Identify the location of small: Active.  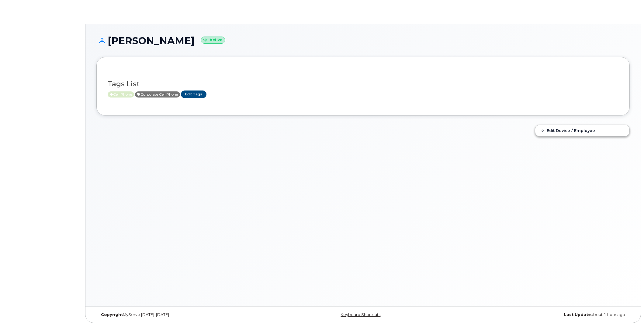
(213, 40).